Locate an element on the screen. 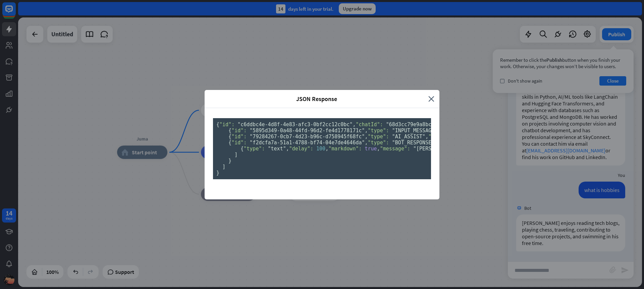 The image size is (644, 289). span: "c6ddbc4e-4d8f-4e83-afc3-0bf2cc12c0bc" is located at coordinates (295, 124).